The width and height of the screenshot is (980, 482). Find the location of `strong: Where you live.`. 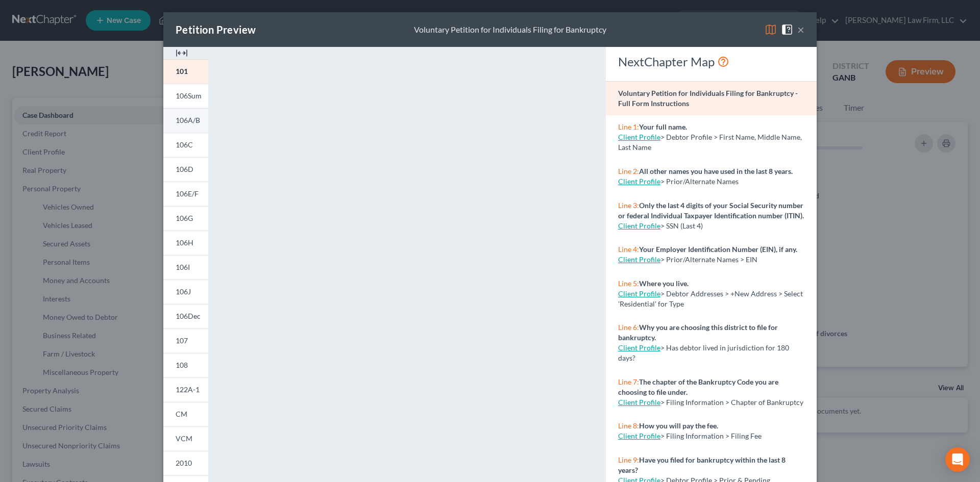

strong: Where you live. is located at coordinates (663, 283).